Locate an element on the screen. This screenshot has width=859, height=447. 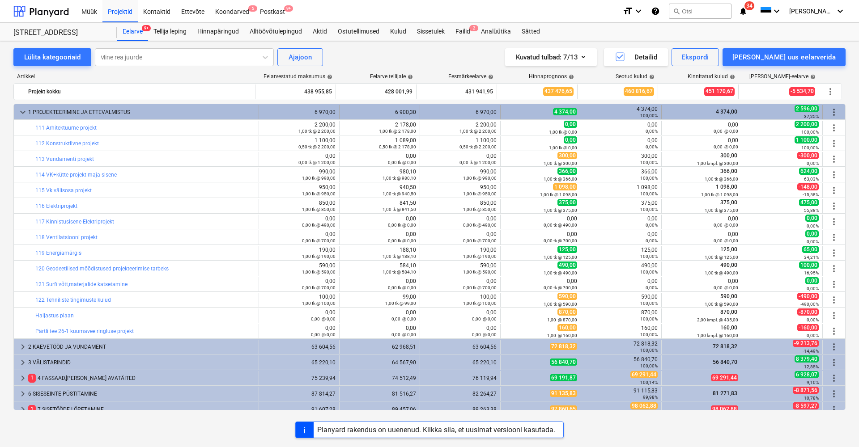
span: 4 374,00 is located at coordinates (726, 112).